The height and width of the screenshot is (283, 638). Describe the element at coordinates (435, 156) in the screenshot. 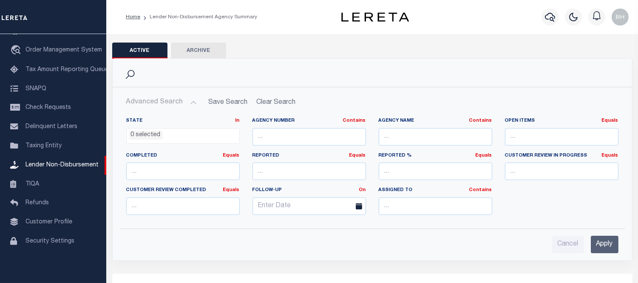

I see `label: Reported %` at that location.